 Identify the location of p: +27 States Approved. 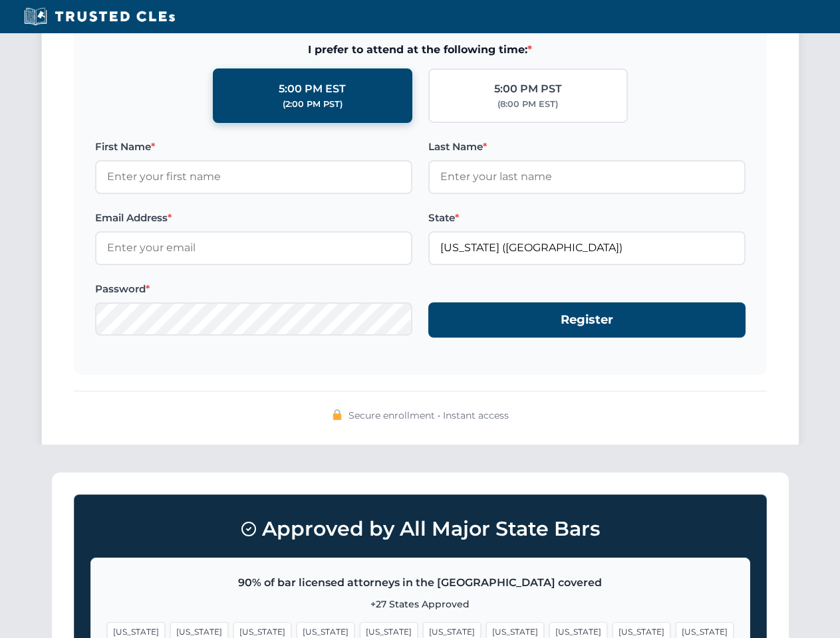
(421, 605).